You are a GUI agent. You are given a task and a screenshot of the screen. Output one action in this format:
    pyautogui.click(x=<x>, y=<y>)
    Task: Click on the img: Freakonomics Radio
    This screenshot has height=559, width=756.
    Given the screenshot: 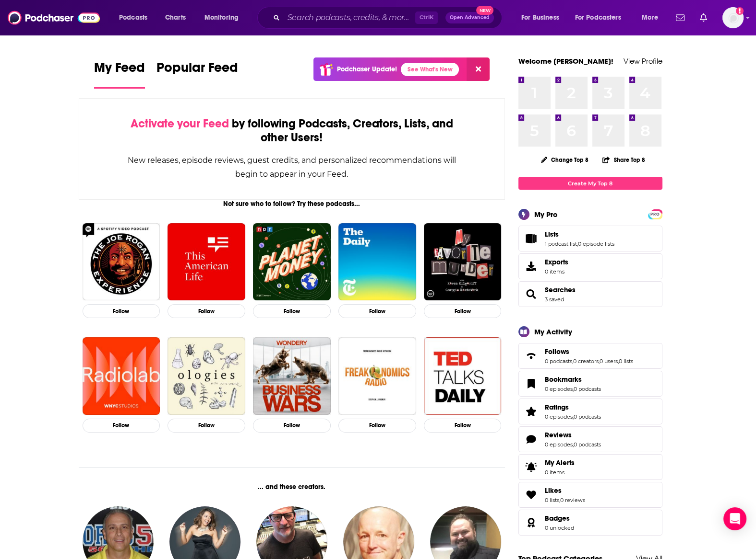 What is the action you would take?
    pyautogui.click(x=378, y=376)
    